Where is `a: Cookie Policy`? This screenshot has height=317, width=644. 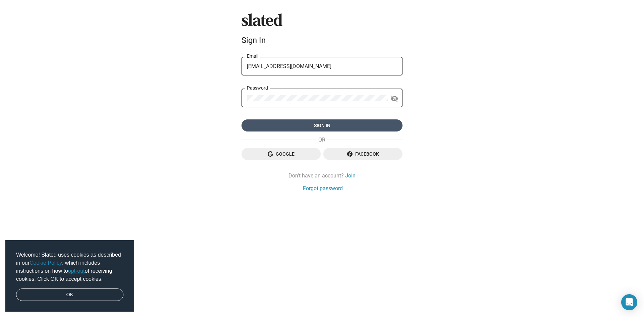
a: Cookie Policy is located at coordinates (46, 263).